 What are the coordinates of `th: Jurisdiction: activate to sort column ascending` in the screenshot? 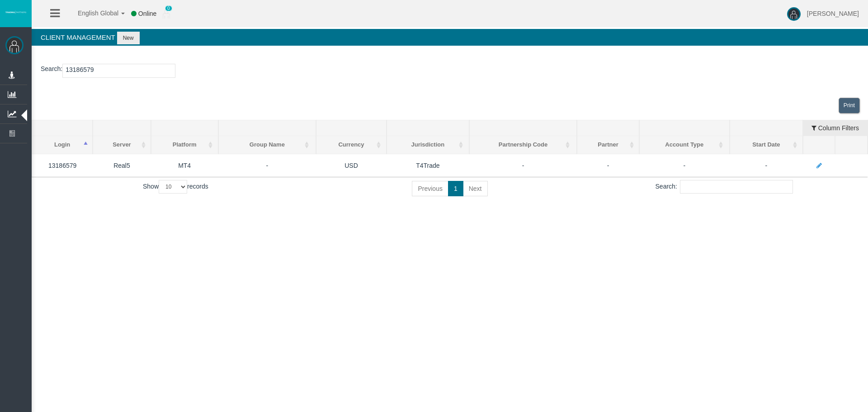 It's located at (428, 145).